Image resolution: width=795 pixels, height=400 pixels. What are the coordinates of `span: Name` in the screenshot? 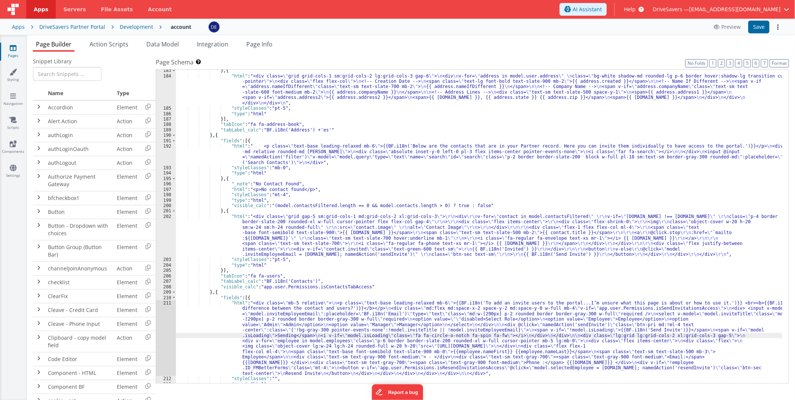 It's located at (55, 93).